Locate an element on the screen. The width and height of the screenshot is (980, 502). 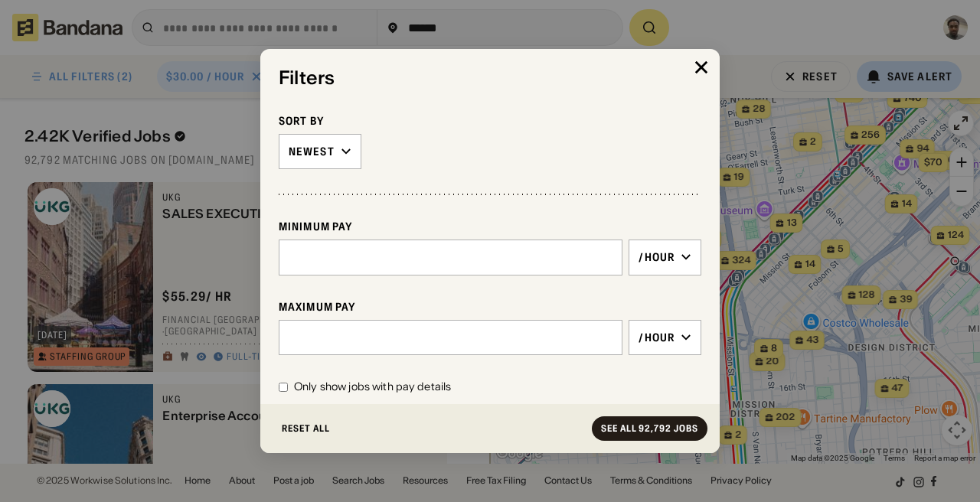
div: Filters is located at coordinates (490, 78).